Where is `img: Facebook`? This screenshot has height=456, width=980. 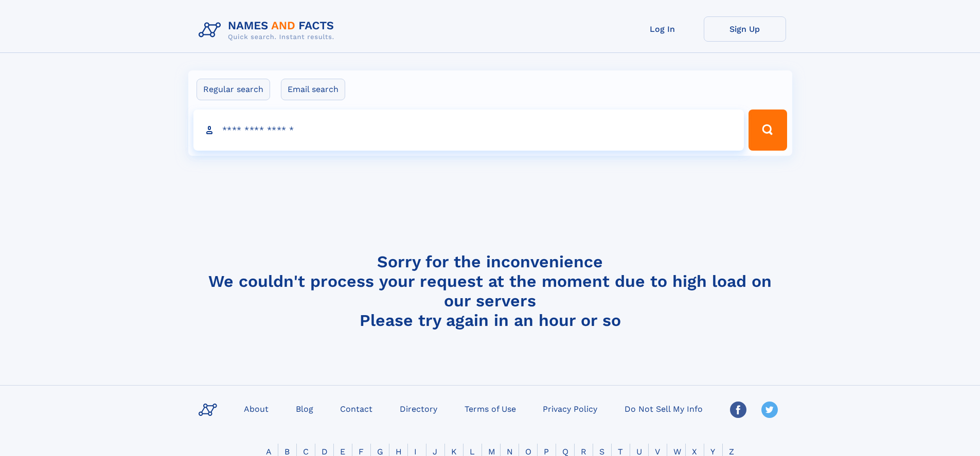
img: Facebook is located at coordinates (738, 410).